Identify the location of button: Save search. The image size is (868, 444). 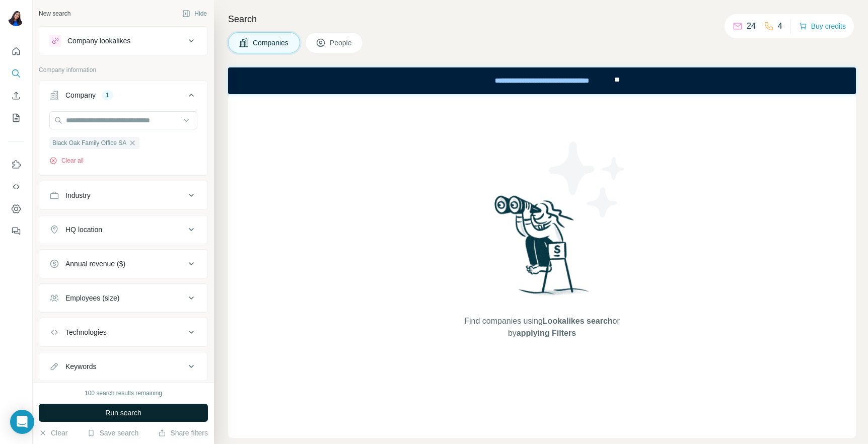
(113, 433).